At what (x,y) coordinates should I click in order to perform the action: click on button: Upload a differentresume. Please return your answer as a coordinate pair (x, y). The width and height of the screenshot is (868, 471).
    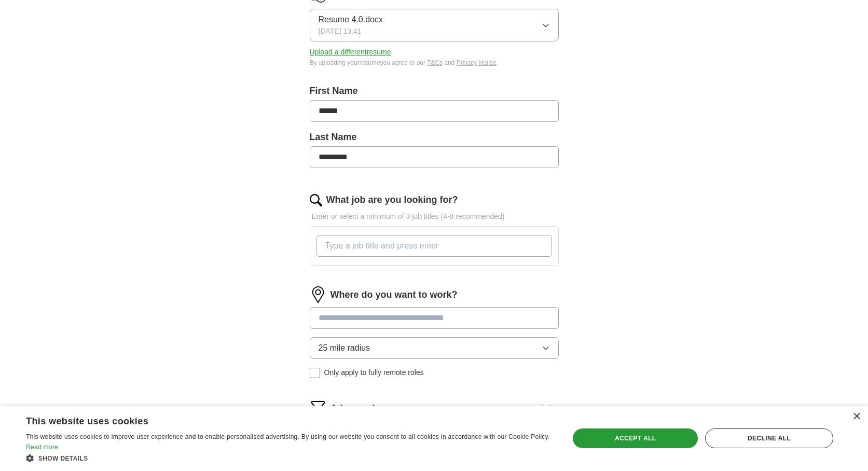
    Looking at the image, I should click on (350, 52).